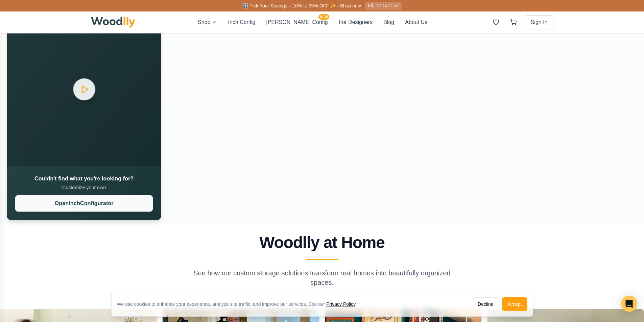  What do you see at coordinates (389, 22) in the screenshot?
I see `button: Blog` at bounding box center [389, 22].